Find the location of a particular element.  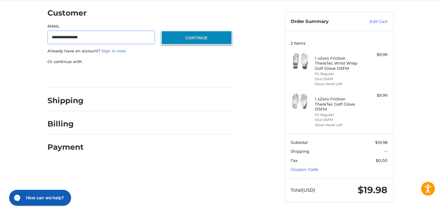

button: Continue is located at coordinates (197, 38).